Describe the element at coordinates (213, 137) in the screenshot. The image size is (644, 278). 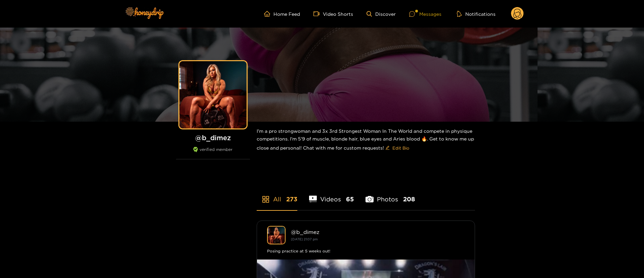
I see `h1: @ b_dimez` at that location.